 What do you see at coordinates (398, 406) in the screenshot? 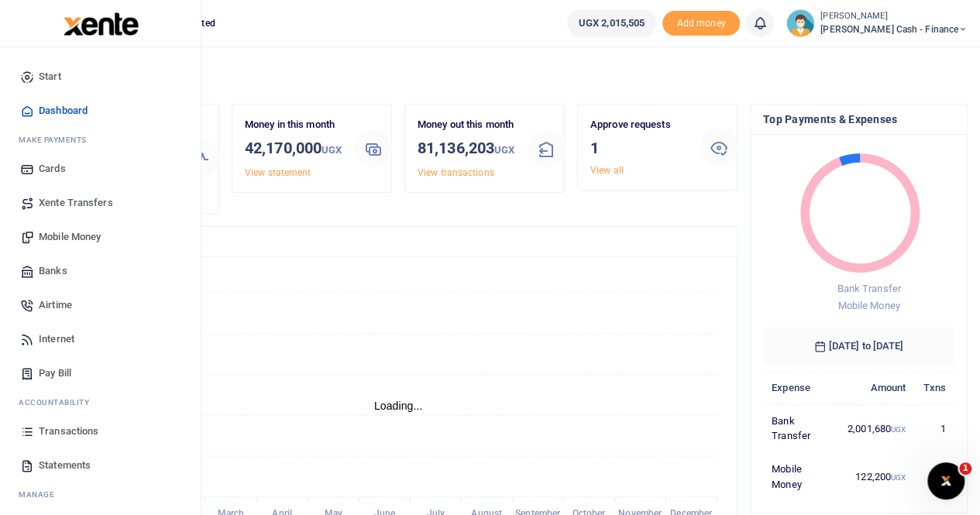
I see `text: Loading...` at bounding box center [398, 406].